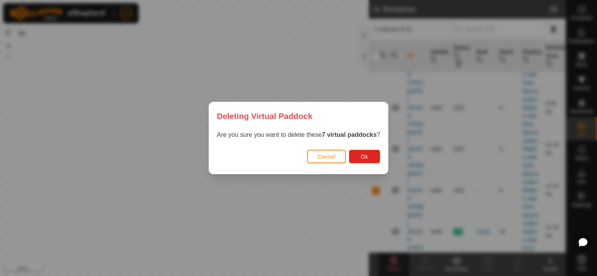  What do you see at coordinates (364, 157) in the screenshot?
I see `button: Ok` at bounding box center [364, 157].